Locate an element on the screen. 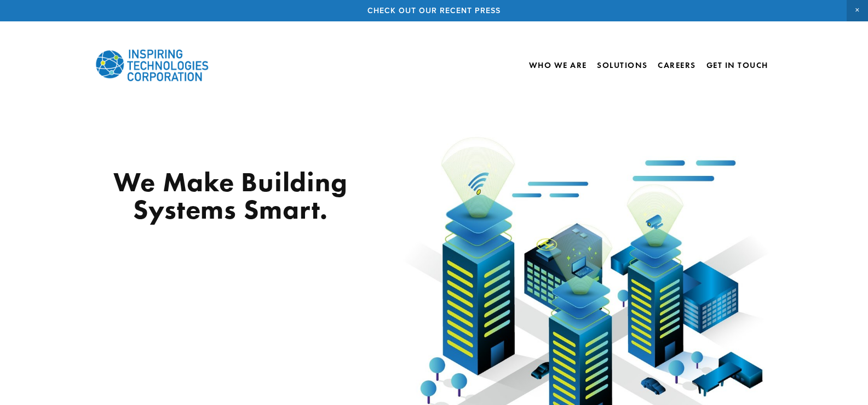 This screenshot has width=868, height=405. a: Get In Touch is located at coordinates (737, 65).